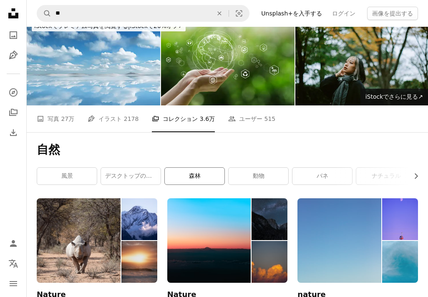 The height and width of the screenshot is (297, 428). I want to click on img: photo-1646214348615-fd23e5e76bf9, so click(400, 261).